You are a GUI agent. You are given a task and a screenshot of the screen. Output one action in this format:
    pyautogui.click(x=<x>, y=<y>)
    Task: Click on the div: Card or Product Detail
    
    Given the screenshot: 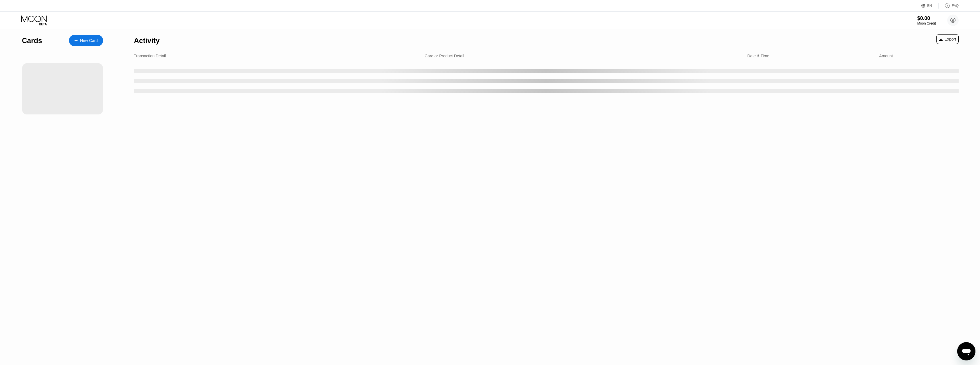 What is the action you would take?
    pyautogui.click(x=445, y=56)
    